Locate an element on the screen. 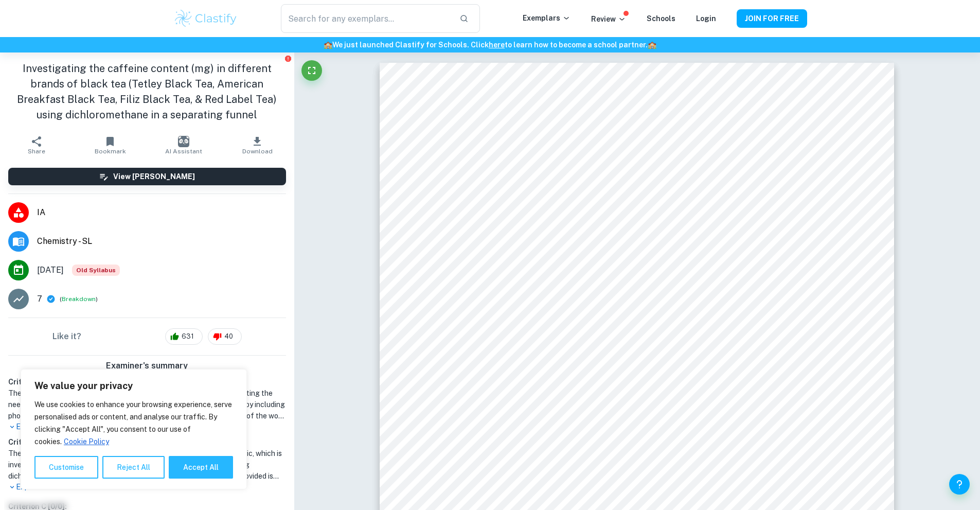 The image size is (980, 510). span: Old Syllabus is located at coordinates (96, 271).